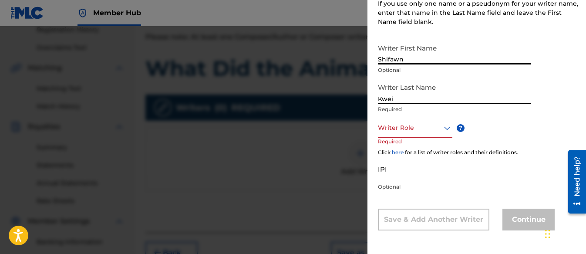 The width and height of the screenshot is (586, 254). I want to click on a: here, so click(397, 152).